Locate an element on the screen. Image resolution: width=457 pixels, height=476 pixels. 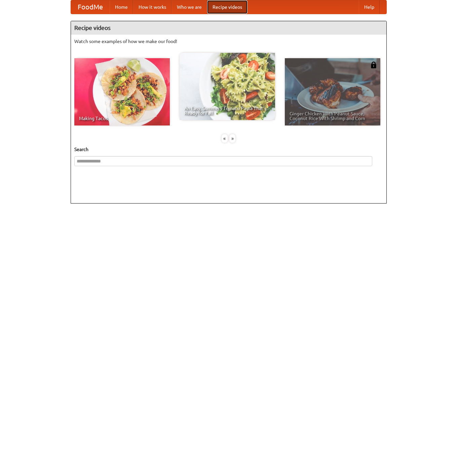
a: Who we are is located at coordinates (190, 7).